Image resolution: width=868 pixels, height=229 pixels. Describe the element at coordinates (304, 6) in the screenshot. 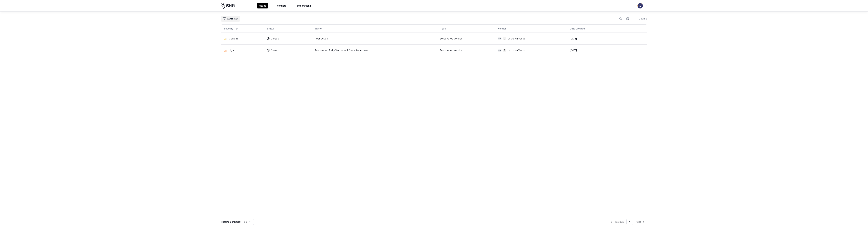

I see `button: Integrations` at that location.